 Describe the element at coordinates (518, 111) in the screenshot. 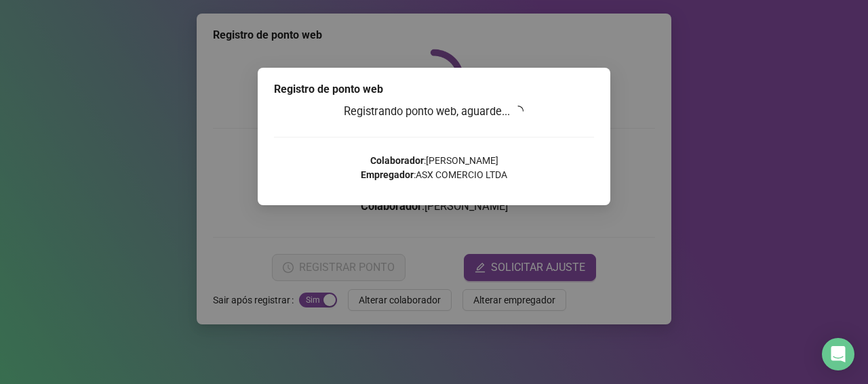

I see `span: loading` at that location.